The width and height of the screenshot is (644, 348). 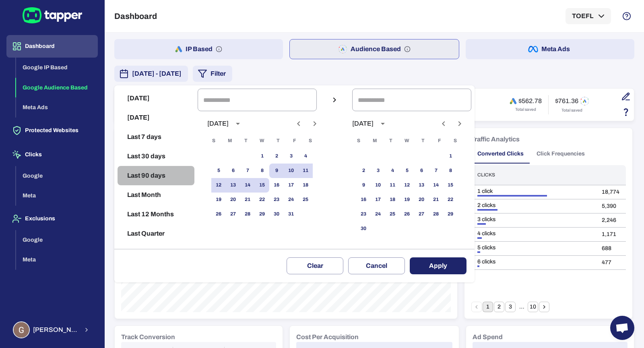 I want to click on button: Last 30 days, so click(x=156, y=156).